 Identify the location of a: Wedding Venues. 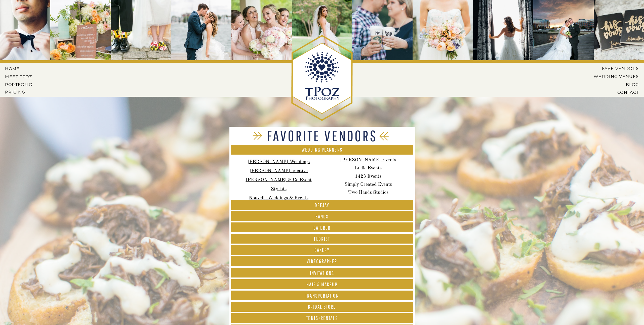
(612, 77).